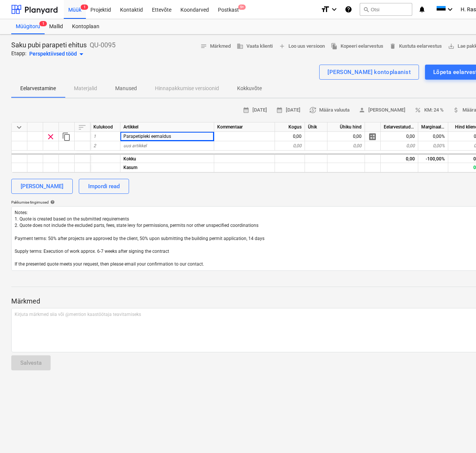  What do you see at coordinates (422, 9) in the screenshot?
I see `i: notifications` at bounding box center [422, 9].